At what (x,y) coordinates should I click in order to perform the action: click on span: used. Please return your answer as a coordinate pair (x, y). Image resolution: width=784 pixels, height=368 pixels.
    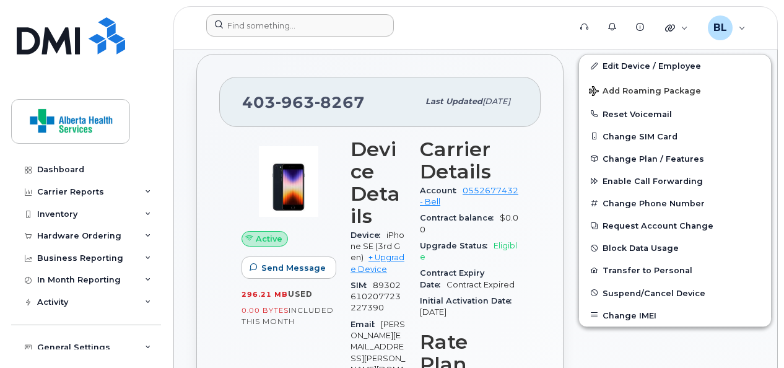
    Looking at the image, I should click on (300, 293).